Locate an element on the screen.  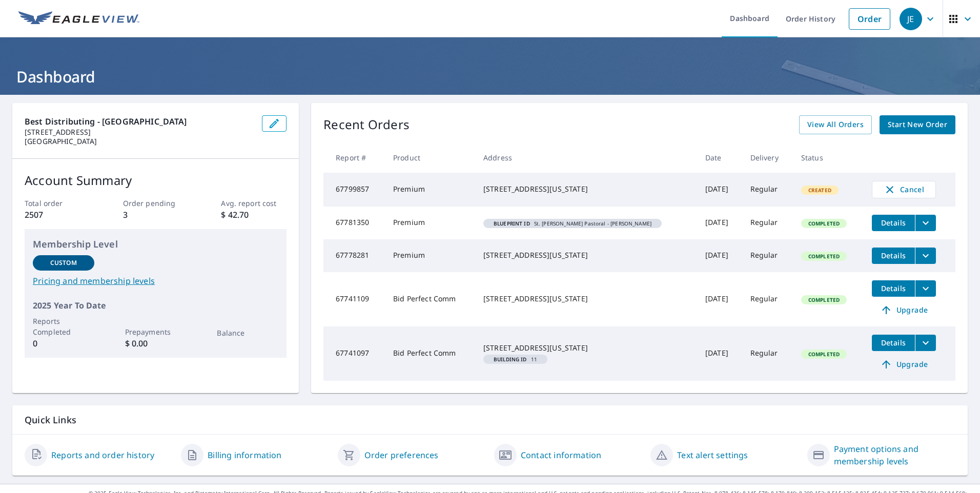
button: Cancel is located at coordinates (903, 189).